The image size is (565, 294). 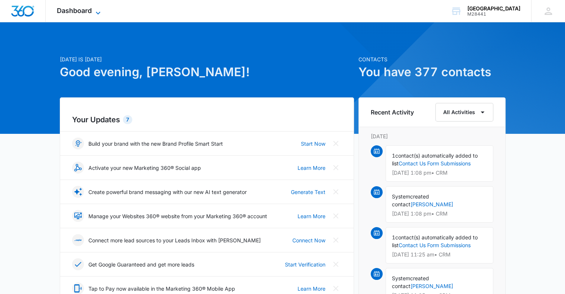 I want to click on p: Contacts, so click(x=432, y=59).